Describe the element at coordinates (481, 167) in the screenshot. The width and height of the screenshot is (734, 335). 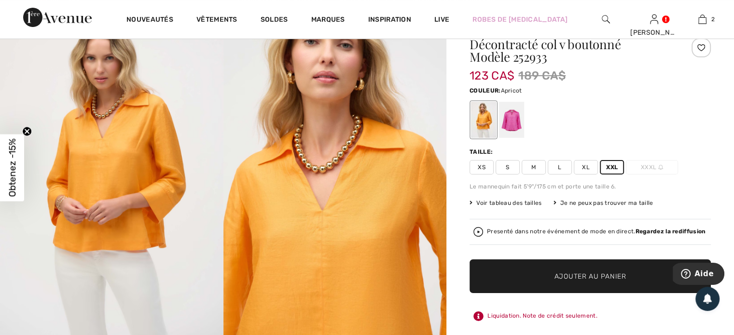
I see `span: XS` at that location.